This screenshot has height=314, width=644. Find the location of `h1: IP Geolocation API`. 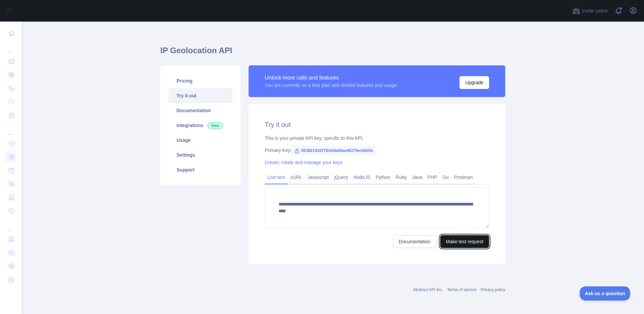

h1: IP Geolocation API is located at coordinates (333, 53).